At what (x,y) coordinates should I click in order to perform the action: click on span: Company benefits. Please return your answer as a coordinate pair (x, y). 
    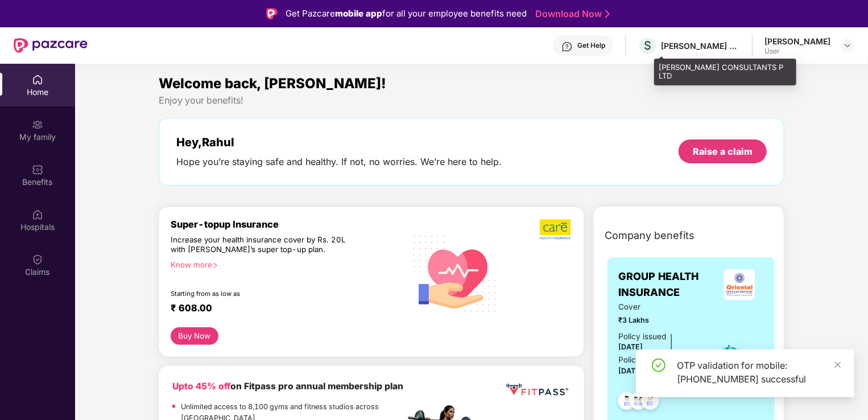
    Looking at the image, I should click on (651, 236).